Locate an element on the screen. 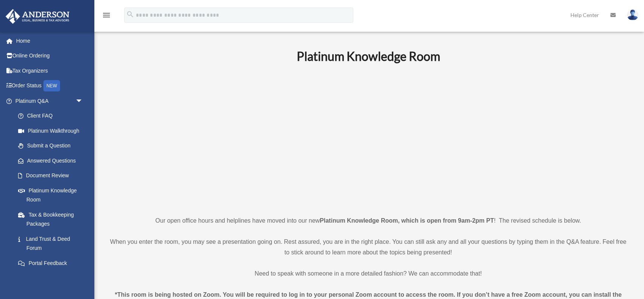 The width and height of the screenshot is (644, 299). strong: Platinum Knowledge Room, which is open from 9am-2pm PT is located at coordinates (407, 220).